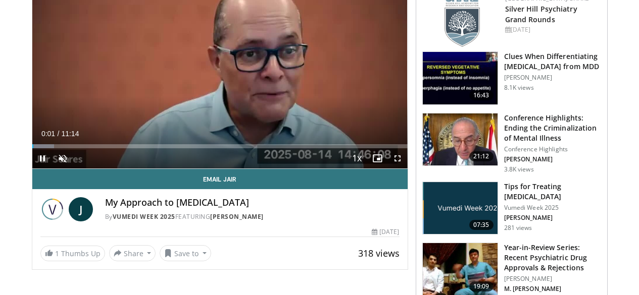 The height and width of the screenshot is (295, 639). Describe the element at coordinates (397, 159) in the screenshot. I see `button: Fullscreen` at that location.